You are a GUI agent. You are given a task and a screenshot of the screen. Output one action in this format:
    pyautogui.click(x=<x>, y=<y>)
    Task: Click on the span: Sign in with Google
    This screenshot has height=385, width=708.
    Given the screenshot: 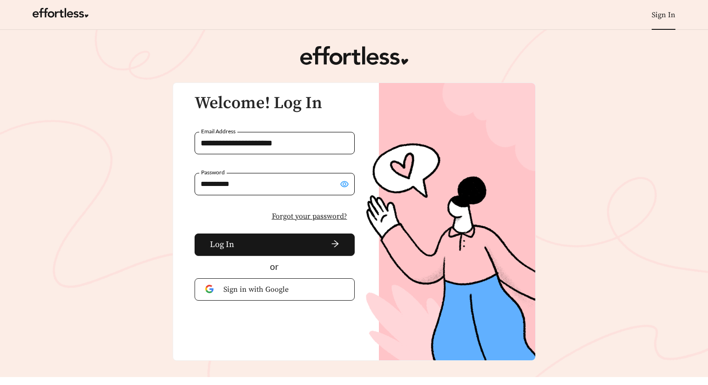 What is the action you would take?
    pyautogui.click(x=284, y=289)
    